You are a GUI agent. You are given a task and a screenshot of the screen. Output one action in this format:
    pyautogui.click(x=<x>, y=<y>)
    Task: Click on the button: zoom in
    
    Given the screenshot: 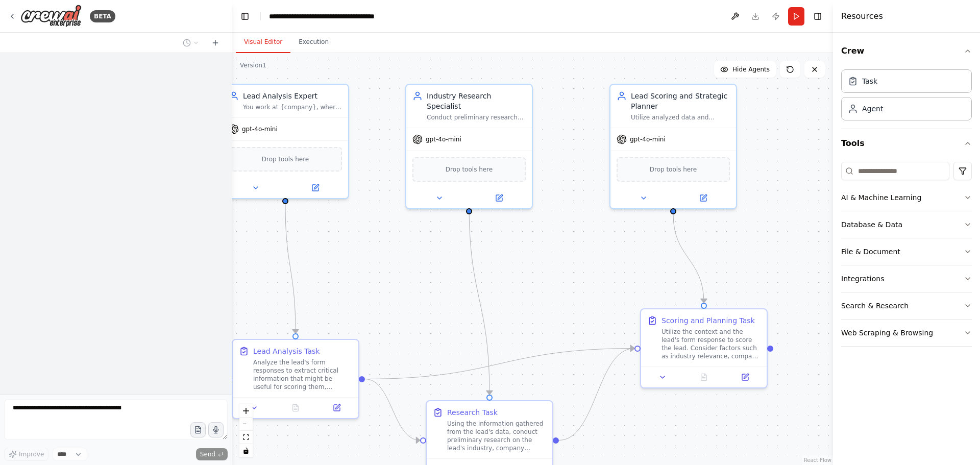 What is the action you would take?
    pyautogui.click(x=246, y=411)
    